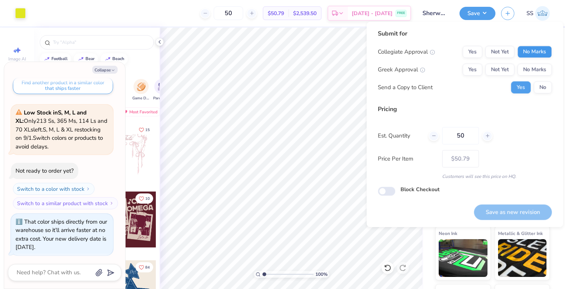 Image resolution: width=565 pixels, height=289 pixels. I want to click on strong: Low Stock in S, M, L and XL :, so click(51, 117).